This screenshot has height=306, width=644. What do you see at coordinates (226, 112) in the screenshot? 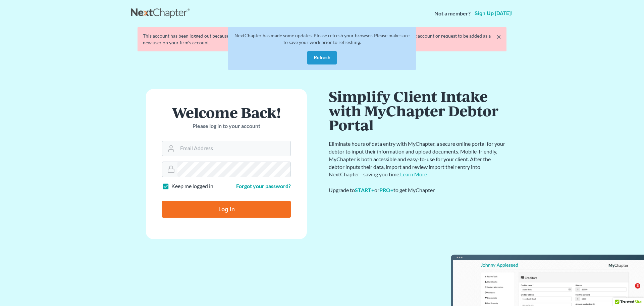
I see `h1: Welcome Back!` at bounding box center [226, 112].